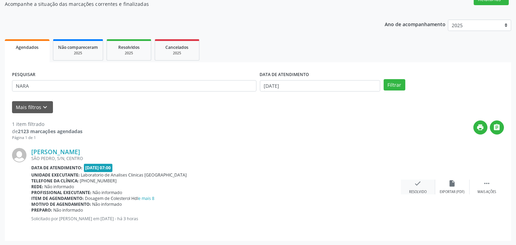 This screenshot has width=516, height=245. I want to click on div: Exportar (PDF), so click(452, 192).